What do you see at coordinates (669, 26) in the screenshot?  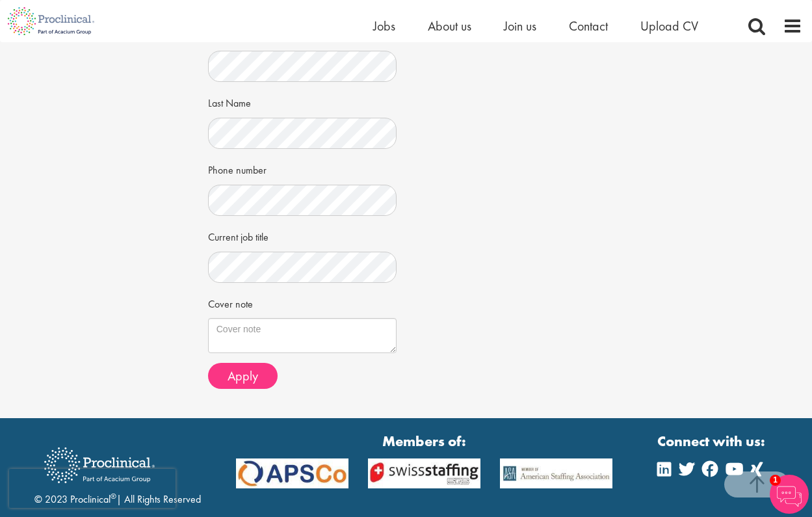 I see `span: Upload CV` at bounding box center [669, 26].